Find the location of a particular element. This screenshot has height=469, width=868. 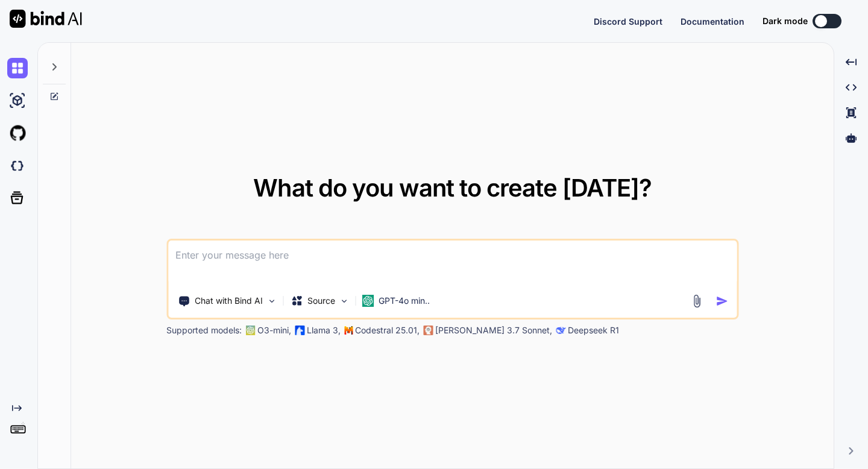

img: icon is located at coordinates (721, 301).